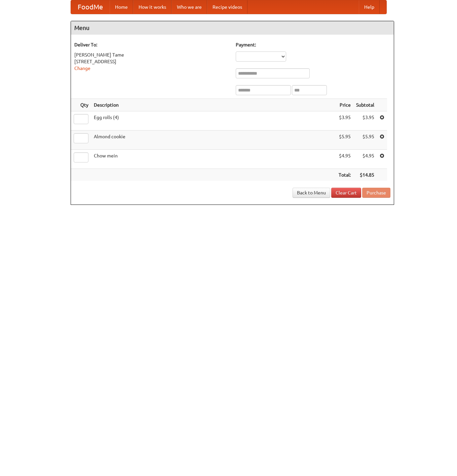  What do you see at coordinates (345, 105) in the screenshot?
I see `th: Price` at bounding box center [345, 105].